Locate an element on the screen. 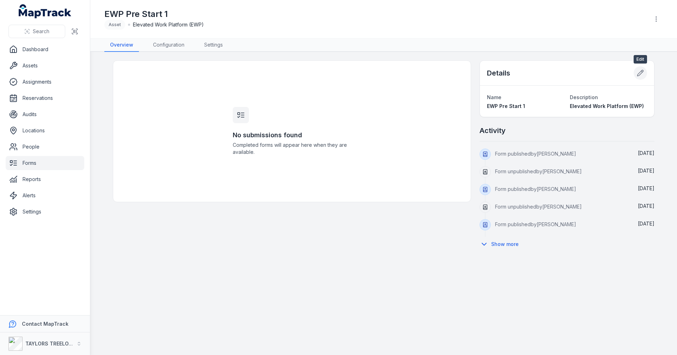 The width and height of the screenshot is (677, 355). span: Description is located at coordinates (584, 97).